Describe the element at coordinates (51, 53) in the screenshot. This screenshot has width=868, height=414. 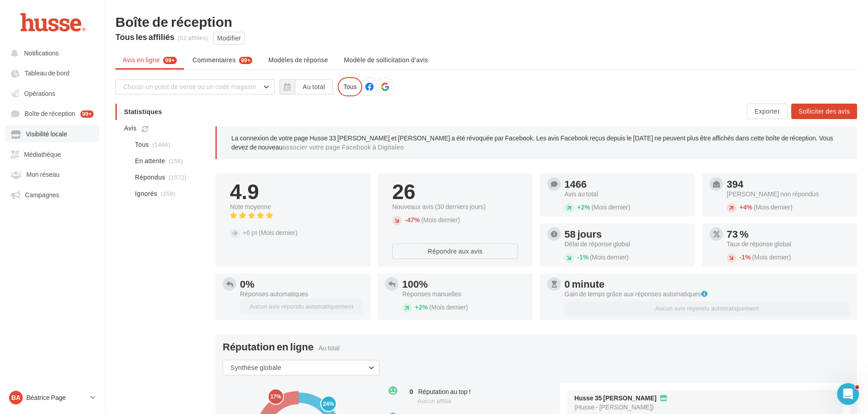
I see `button: Notifications` at that location.